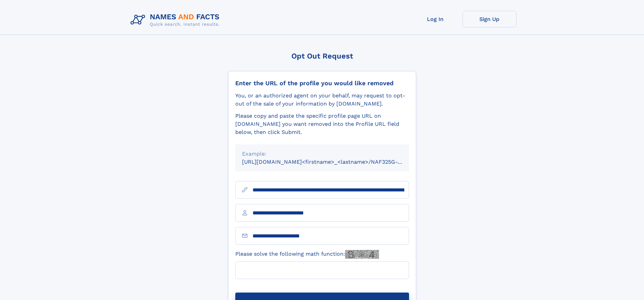 Image resolution: width=644 pixels, height=300 pixels. I want to click on a: Sign Up, so click(489, 19).